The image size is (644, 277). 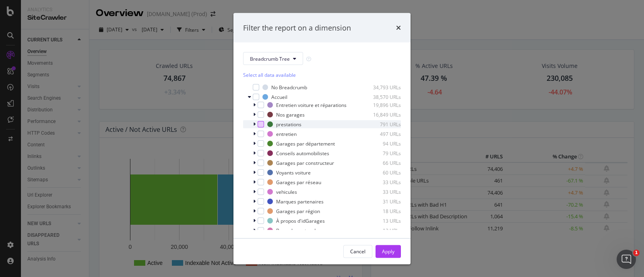 I want to click on div: Marques partenaires, so click(x=300, y=201).